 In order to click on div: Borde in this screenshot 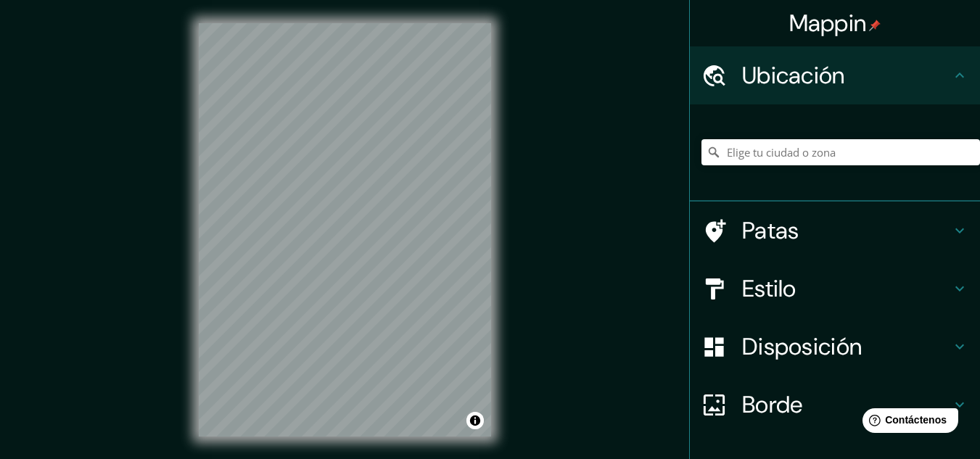, I will do `click(835, 405)`.